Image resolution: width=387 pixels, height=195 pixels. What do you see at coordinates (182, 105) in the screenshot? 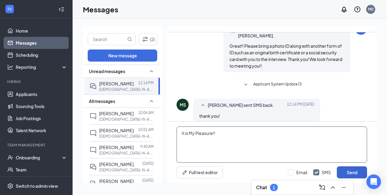
I see `div: MS` at bounding box center [182, 105].